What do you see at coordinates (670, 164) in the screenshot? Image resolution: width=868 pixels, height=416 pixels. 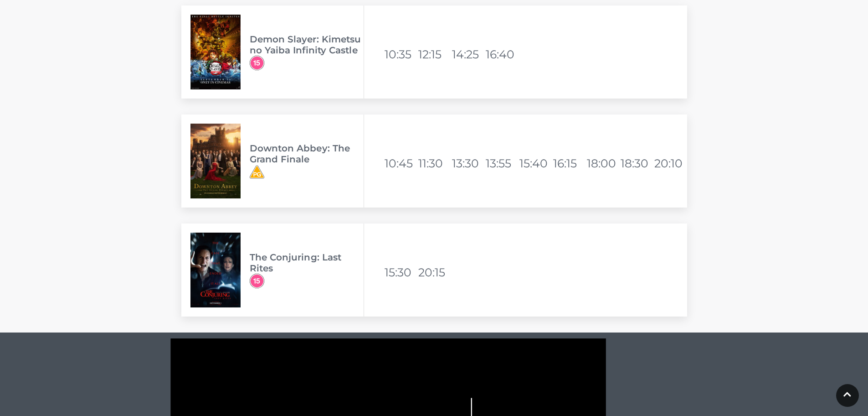 I see `li: 20:10` at bounding box center [670, 164].